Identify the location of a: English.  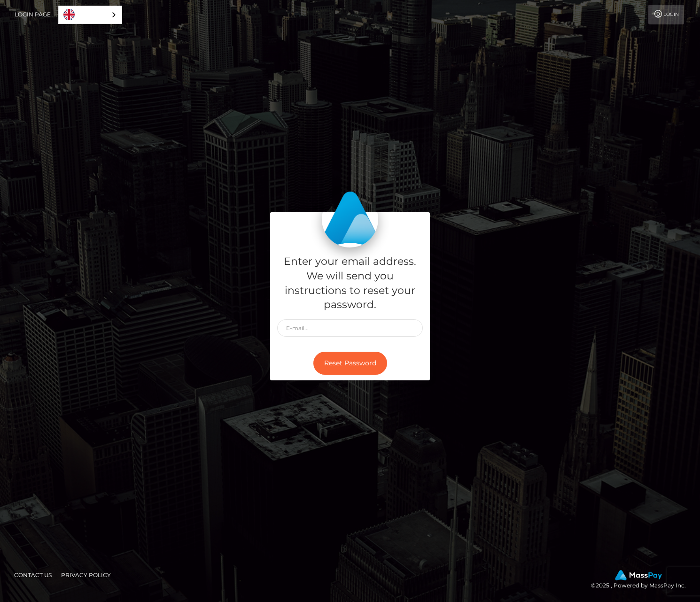
(90, 15).